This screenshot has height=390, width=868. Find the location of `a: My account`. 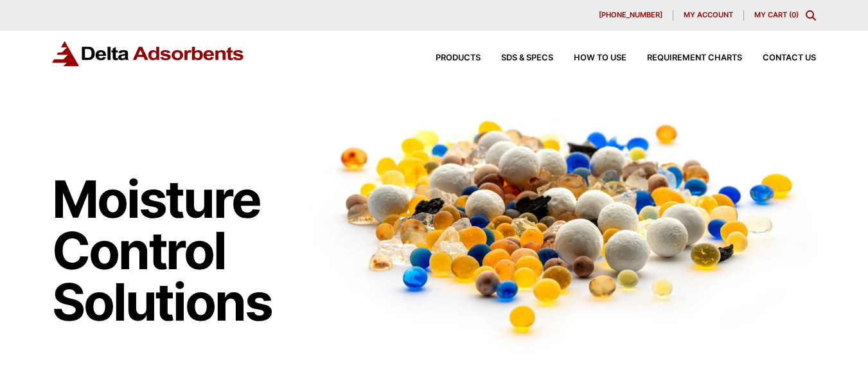

a: My account is located at coordinates (709, 16).